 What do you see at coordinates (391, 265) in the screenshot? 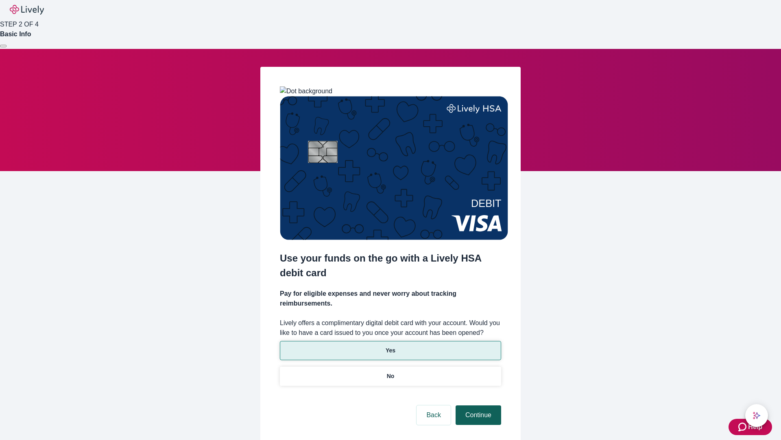
I see `h2: Use your funds on the go with a Lively HSA debit card` at bounding box center [391, 265].